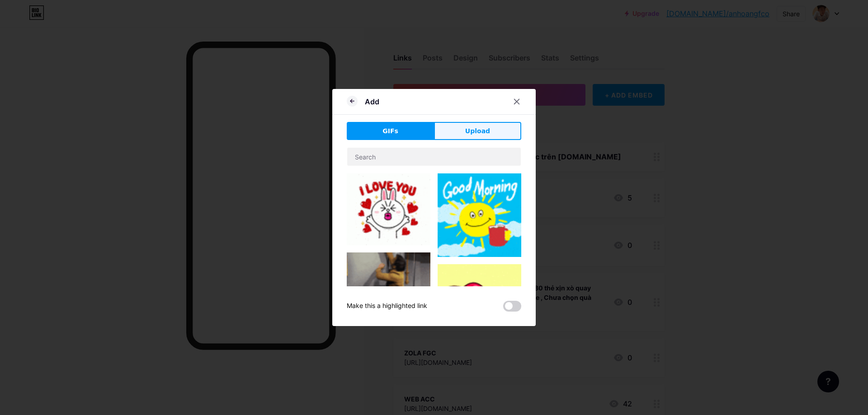  I want to click on div: Add, so click(372, 101).